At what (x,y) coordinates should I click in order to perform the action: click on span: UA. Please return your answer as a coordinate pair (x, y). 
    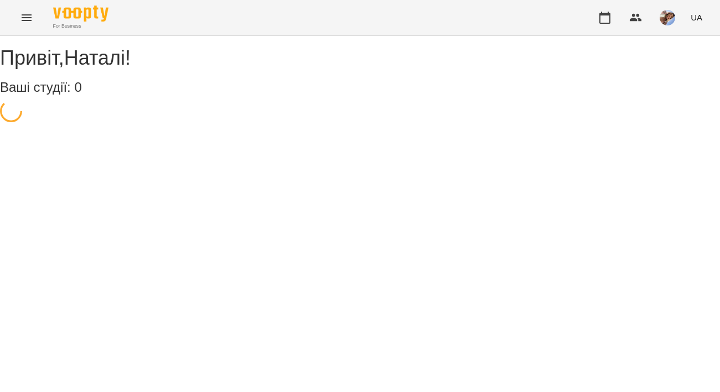
    Looking at the image, I should click on (696, 17).